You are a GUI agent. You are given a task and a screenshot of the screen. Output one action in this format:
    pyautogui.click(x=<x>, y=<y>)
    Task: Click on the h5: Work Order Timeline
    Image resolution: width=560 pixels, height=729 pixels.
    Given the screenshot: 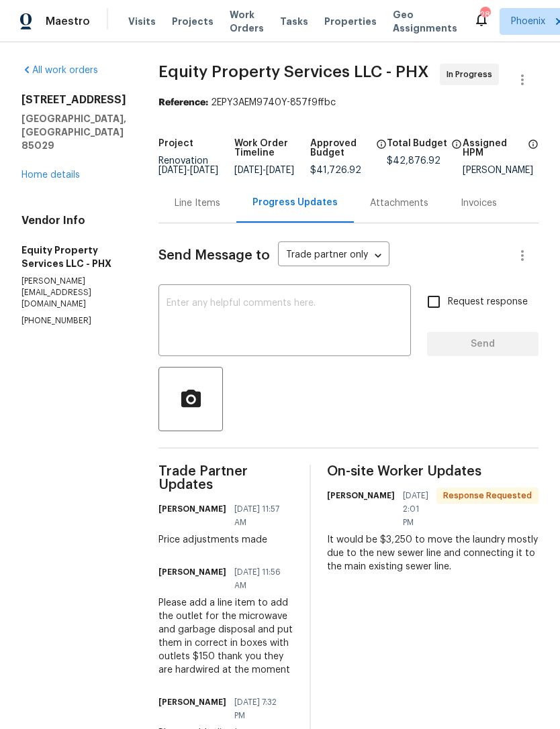 What is the action you would take?
    pyautogui.click(x=272, y=148)
    